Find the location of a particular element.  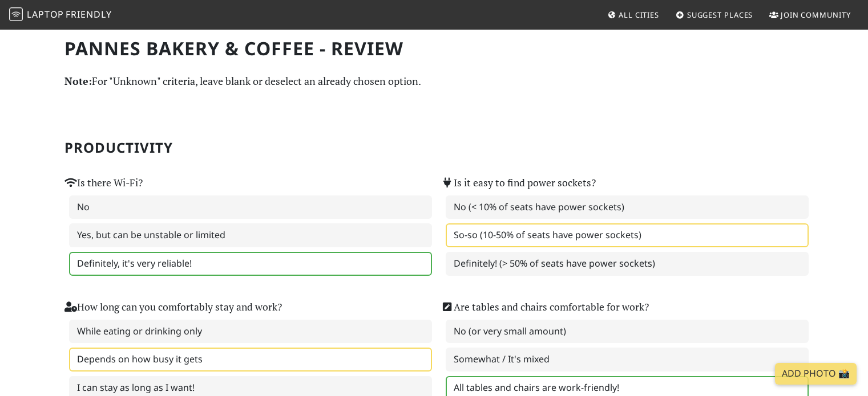

span: Laptop is located at coordinates (45, 14).